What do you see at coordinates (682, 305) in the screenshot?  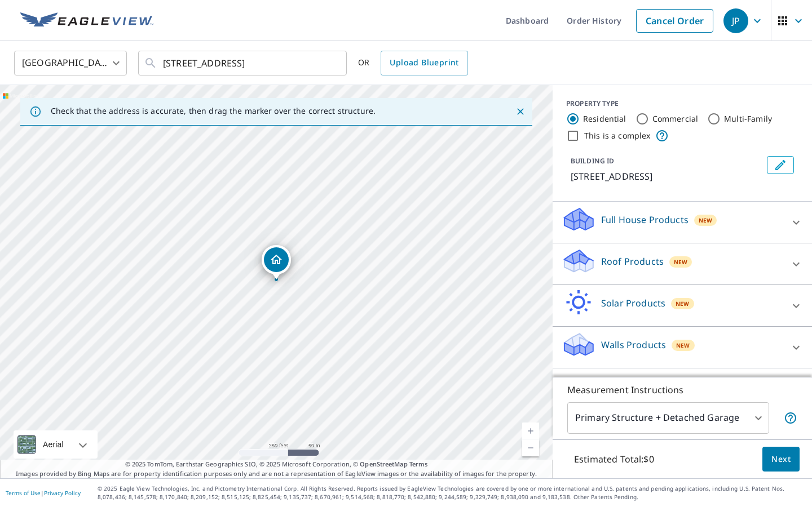 I see `div: Solar ProductsNew` at bounding box center [682, 305].